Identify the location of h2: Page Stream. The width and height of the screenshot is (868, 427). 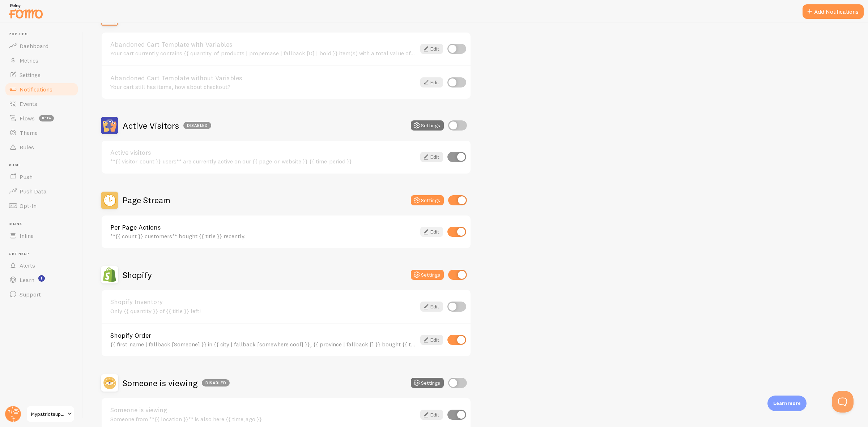
(146, 200).